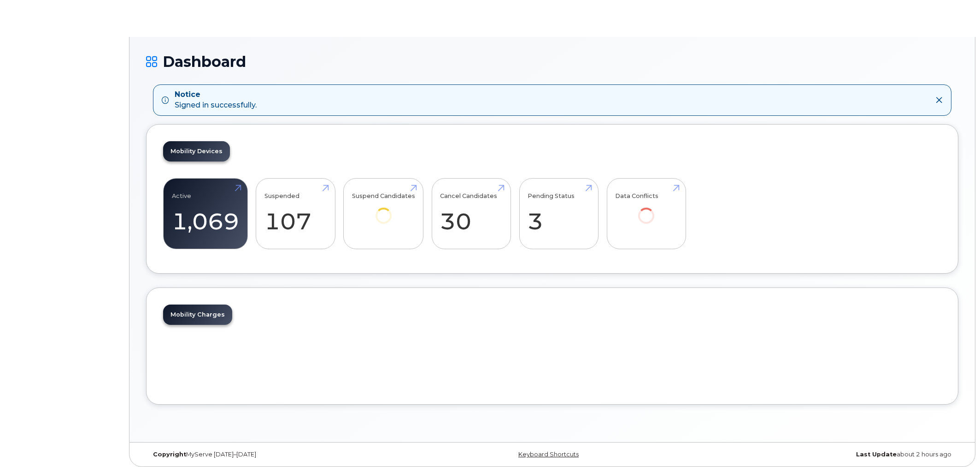  Describe the element at coordinates (876, 454) in the screenshot. I see `strong: Last Update` at that location.